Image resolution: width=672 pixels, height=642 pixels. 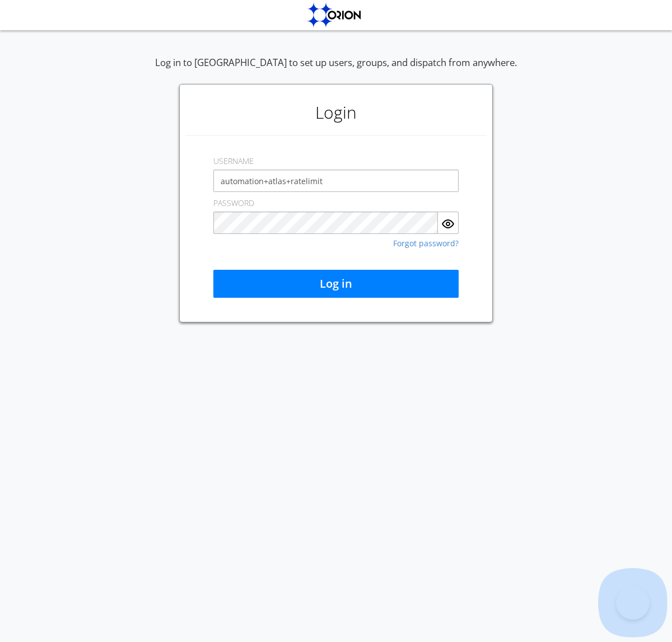 I want to click on a: Forgot password?, so click(x=426, y=243).